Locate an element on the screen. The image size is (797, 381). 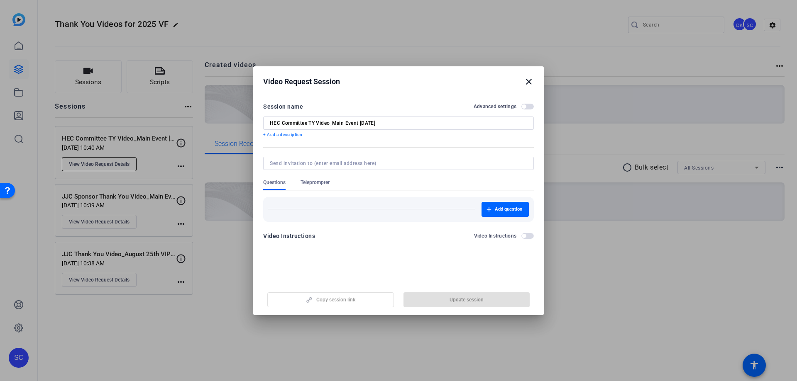
button: Add question is located at coordinates (505, 210).